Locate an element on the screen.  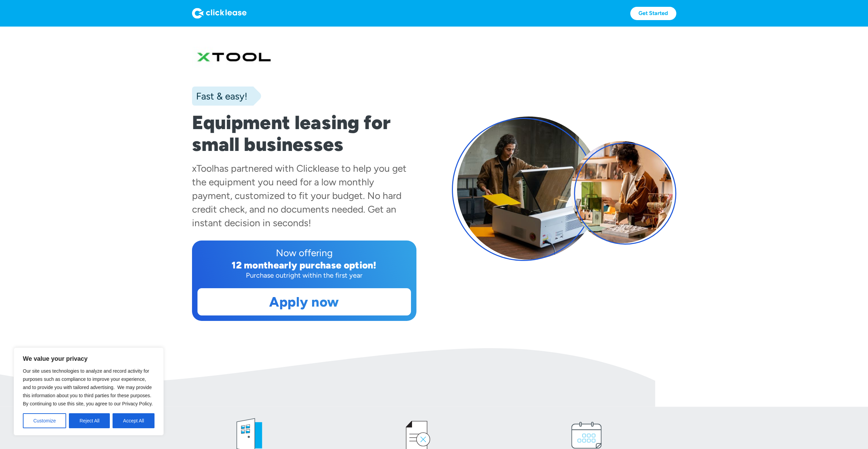
img: Logo is located at coordinates (220, 13).